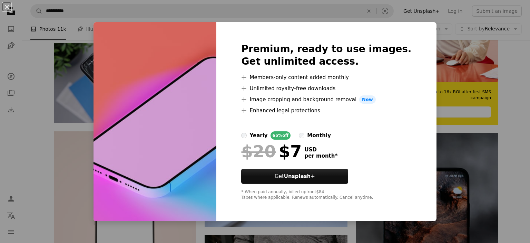  I want to click on span: New, so click(368, 99).